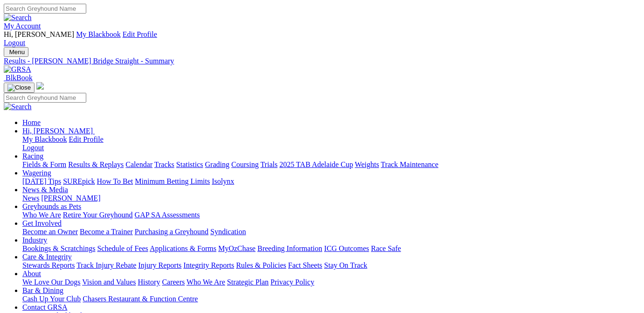 The width and height of the screenshot is (644, 313). Describe the element at coordinates (43, 290) in the screenshot. I see `a: Bar & Dining` at that location.